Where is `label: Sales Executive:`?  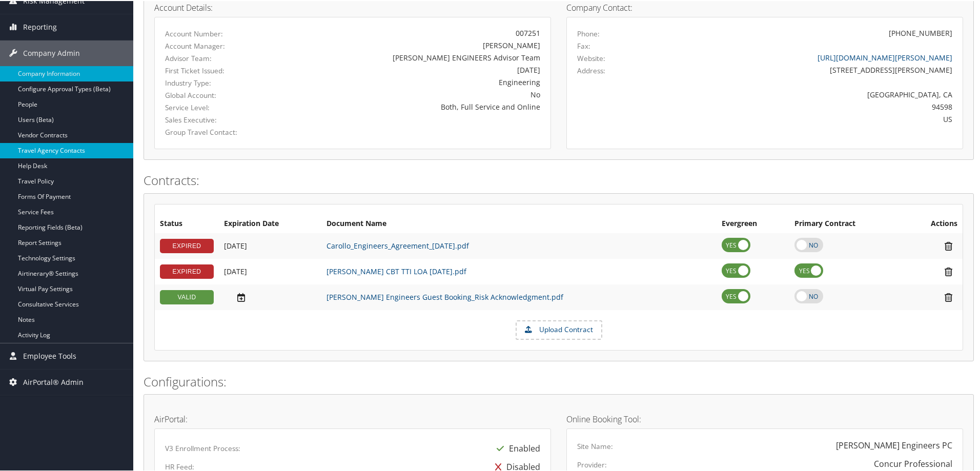 label: Sales Executive: is located at coordinates (223, 119).